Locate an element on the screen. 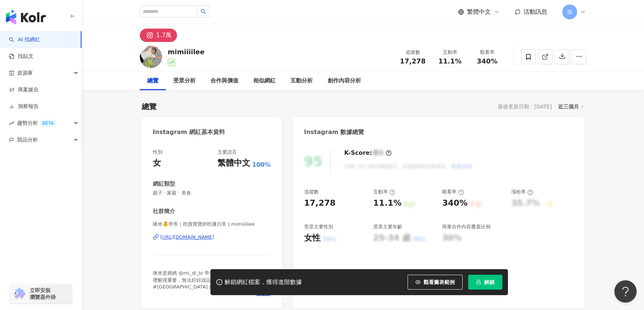  div: 創作內容分析 is located at coordinates (344, 81).